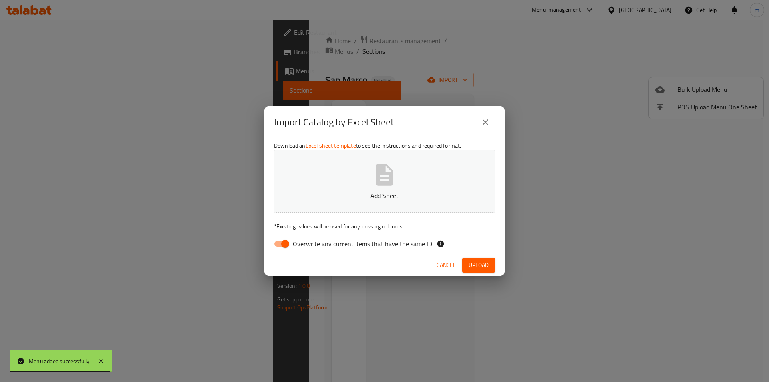 The image size is (769, 382). What do you see at coordinates (440, 243) in the screenshot?
I see `svg: If the overwrite option isn't selected, then the items that match an existing ID will be ignored ...` at bounding box center [440, 243].